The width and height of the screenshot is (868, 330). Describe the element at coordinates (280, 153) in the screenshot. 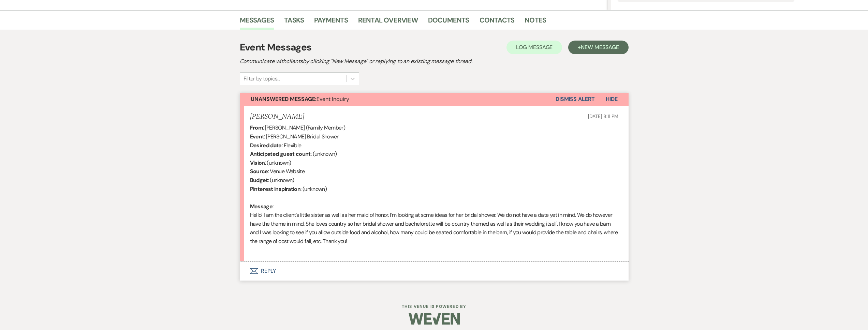

I see `b: Anticipated guest count` at that location.